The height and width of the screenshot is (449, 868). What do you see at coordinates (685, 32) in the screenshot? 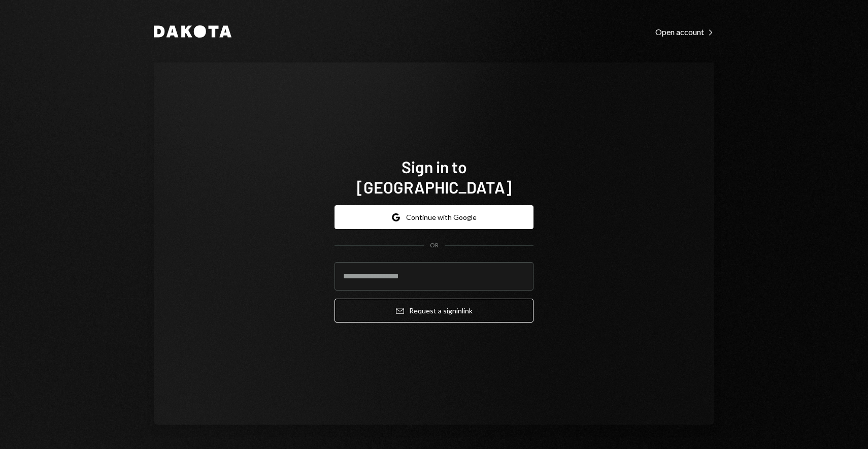
I see `div: Open account` at bounding box center [685, 32].